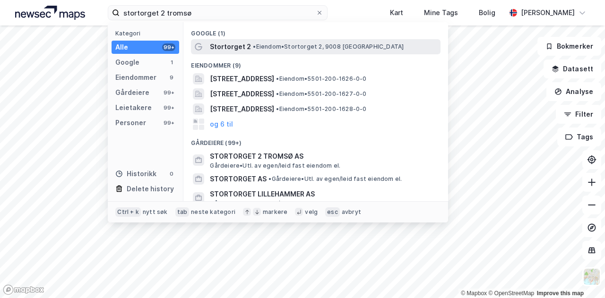 The width and height of the screenshot is (605, 298). Describe the element at coordinates (332, 212) in the screenshot. I see `div: esc` at that location.